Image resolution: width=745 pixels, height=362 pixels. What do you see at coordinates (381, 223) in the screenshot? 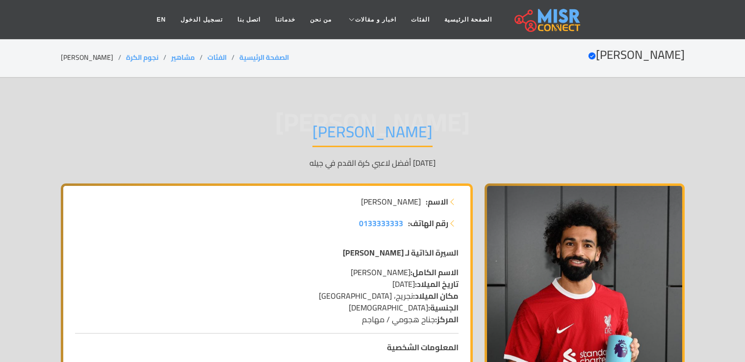
I see `a: 0133333333` at bounding box center [381, 223].